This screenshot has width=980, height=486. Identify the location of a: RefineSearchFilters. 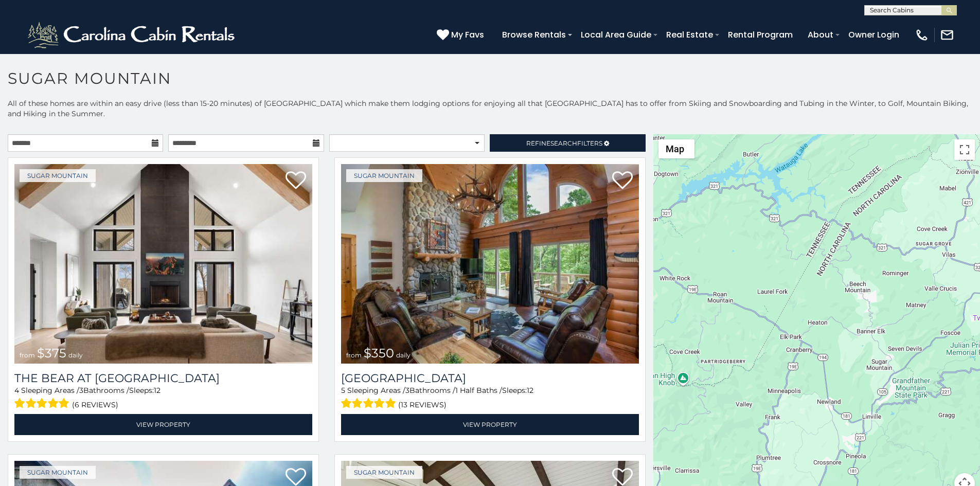
(567, 143).